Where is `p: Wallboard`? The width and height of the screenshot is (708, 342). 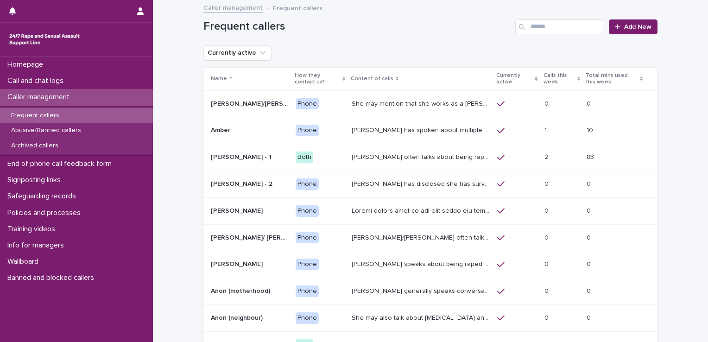 p: Wallboard is located at coordinates (25, 261).